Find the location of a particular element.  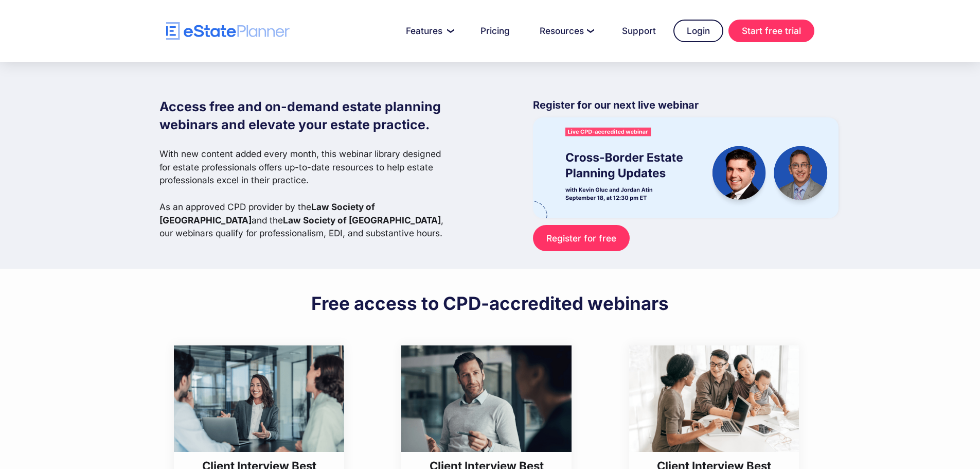

a: Support is located at coordinates (639, 31).